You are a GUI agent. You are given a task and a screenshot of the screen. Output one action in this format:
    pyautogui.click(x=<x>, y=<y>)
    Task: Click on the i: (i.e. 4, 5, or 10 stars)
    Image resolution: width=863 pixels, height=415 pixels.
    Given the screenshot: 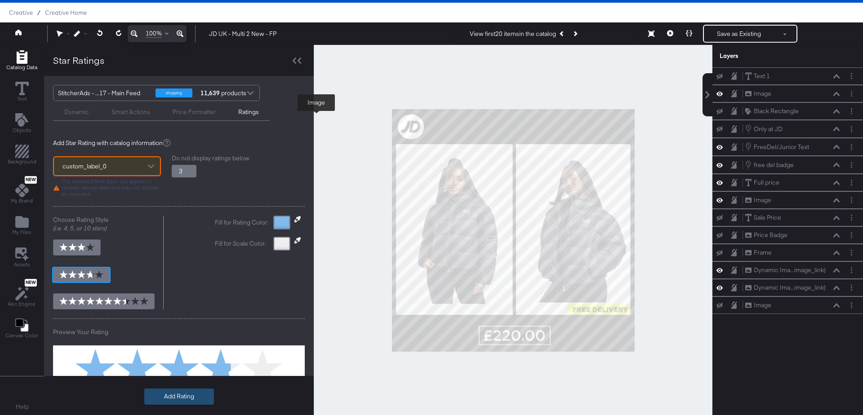 What is the action you would take?
    pyautogui.click(x=80, y=228)
    